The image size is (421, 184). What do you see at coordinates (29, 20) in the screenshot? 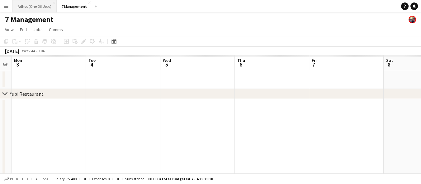
I see `h1: 7 Management` at bounding box center [29, 20].